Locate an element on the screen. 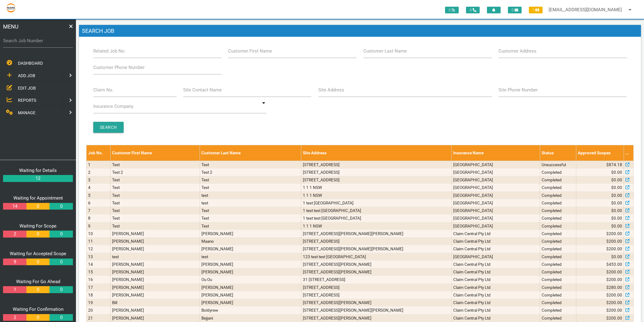  a: 9 is located at coordinates (15, 262).